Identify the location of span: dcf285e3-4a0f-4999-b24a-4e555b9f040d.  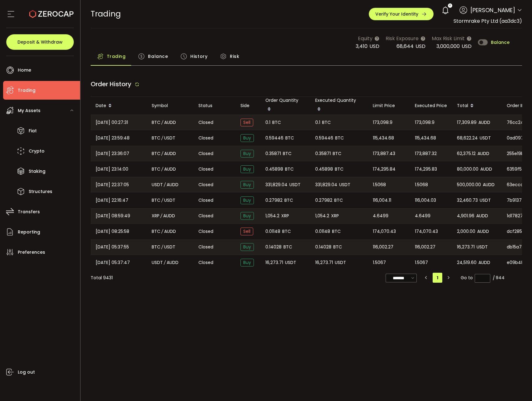
(517, 231).